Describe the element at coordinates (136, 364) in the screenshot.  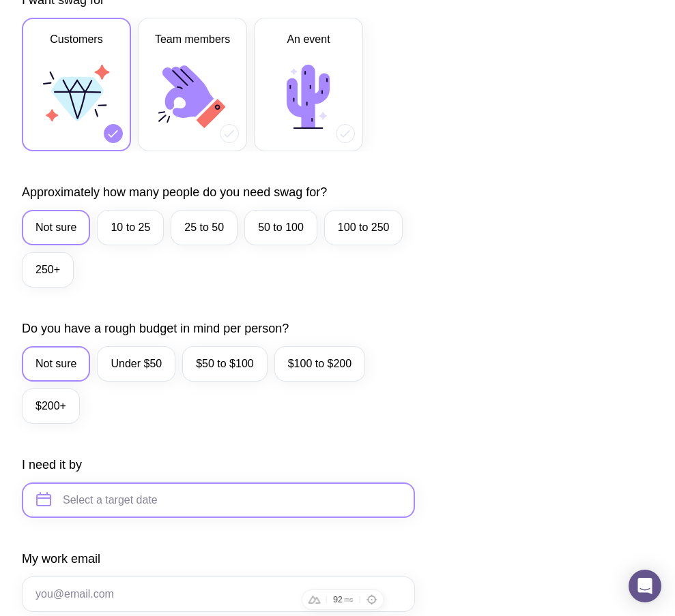
I see `label: Under $50` at that location.